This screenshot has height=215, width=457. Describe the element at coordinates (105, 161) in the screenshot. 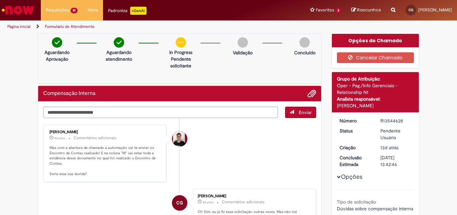

I see `p: Mas com a abertura de chamado a automação vai te enviar os Encontro de Contas realizado! E na col...` at that location.